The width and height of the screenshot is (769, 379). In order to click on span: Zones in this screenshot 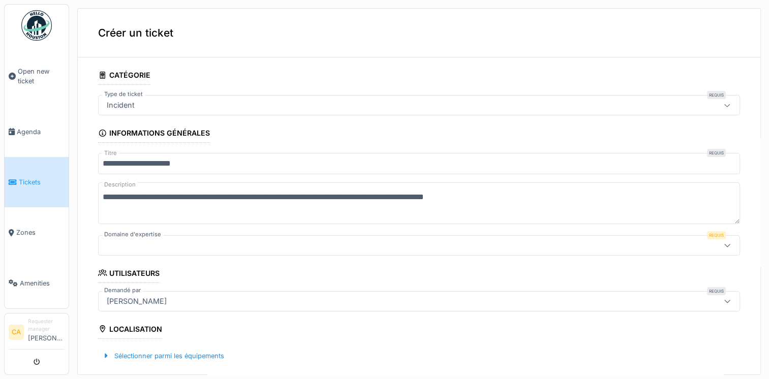, I will do `click(40, 232)`.